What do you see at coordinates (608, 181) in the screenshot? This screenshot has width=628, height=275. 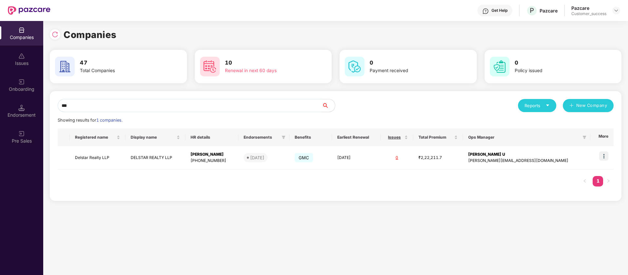 I see `li: Next Page` at bounding box center [608, 181].